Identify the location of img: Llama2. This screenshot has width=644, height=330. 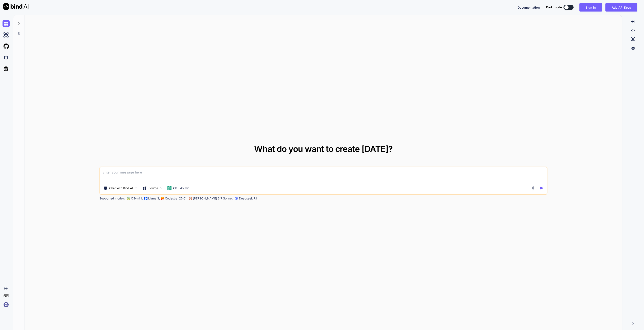
(146, 198).